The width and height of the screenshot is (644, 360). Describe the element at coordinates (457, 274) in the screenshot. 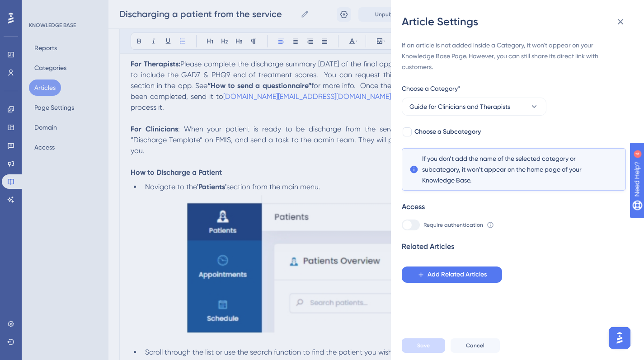

I see `span: Add Related Articles` at that location.